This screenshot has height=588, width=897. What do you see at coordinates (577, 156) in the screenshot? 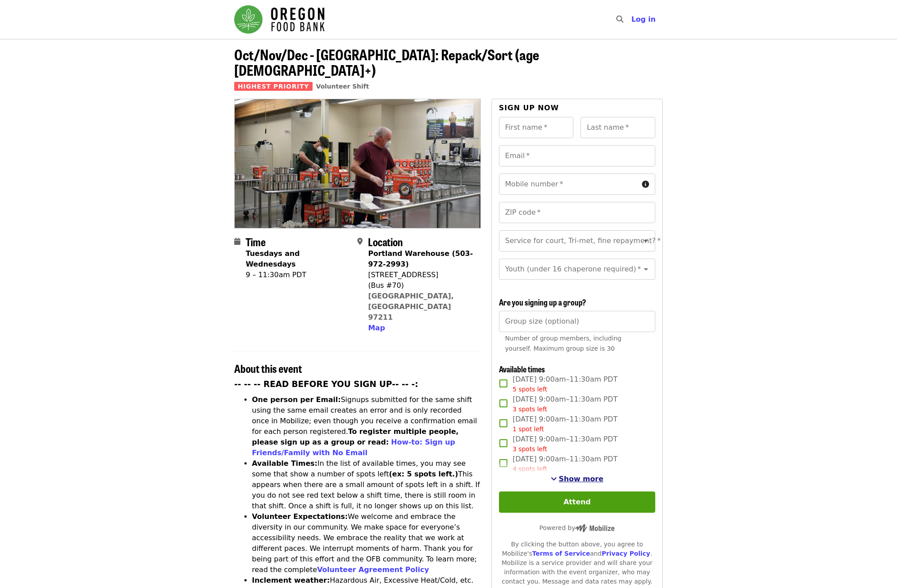
I see `input: Email` at bounding box center [577, 156].